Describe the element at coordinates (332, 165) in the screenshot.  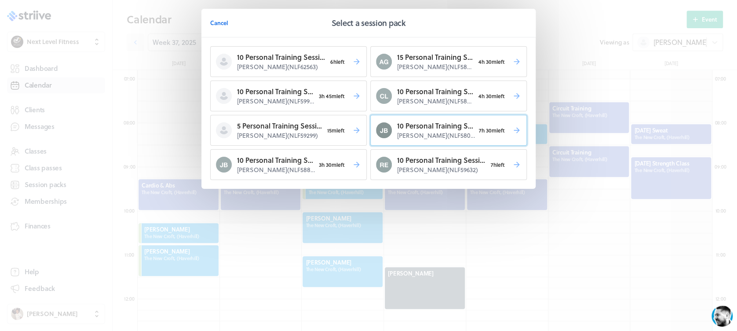
I see `span: 3h 30m left` at that location.